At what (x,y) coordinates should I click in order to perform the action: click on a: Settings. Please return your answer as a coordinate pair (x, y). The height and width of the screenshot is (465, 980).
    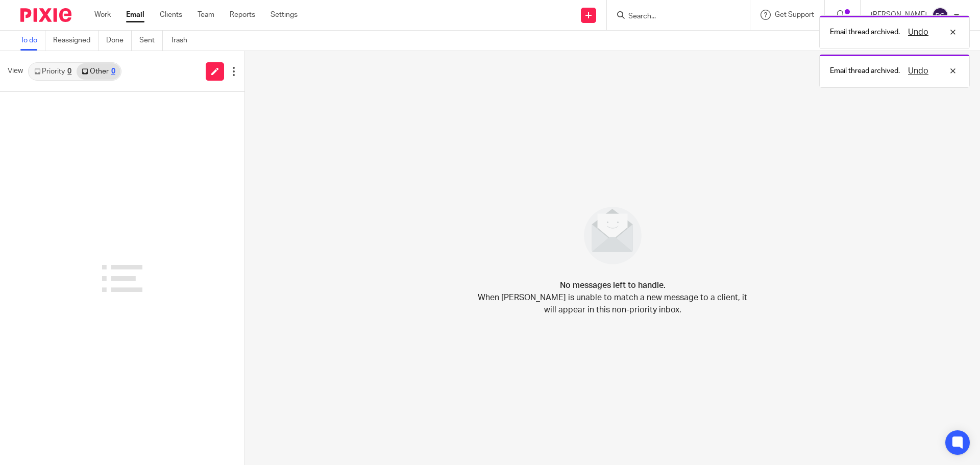
    Looking at the image, I should click on (284, 15).